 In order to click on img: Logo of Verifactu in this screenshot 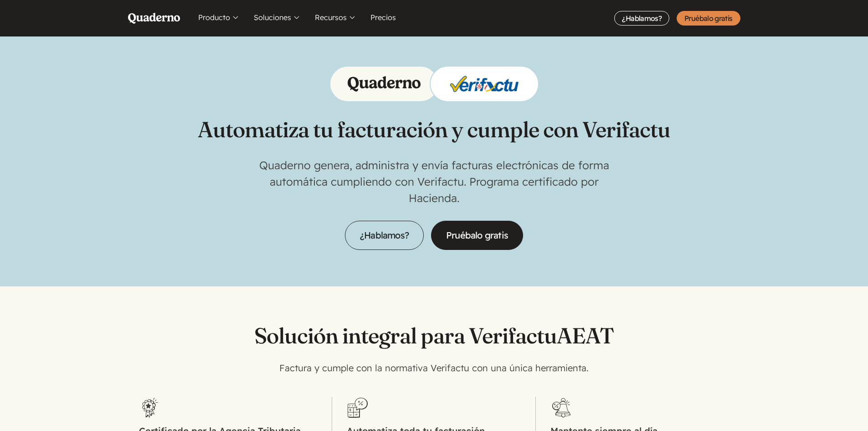, I will do `click(484, 84)`.